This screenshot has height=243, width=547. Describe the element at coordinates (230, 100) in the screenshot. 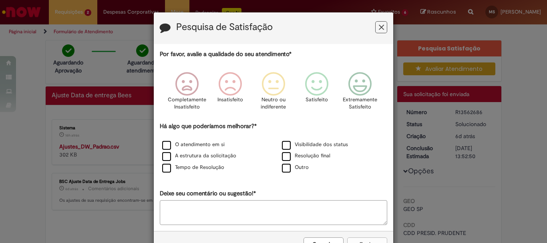

I see `p: Insatisfeito` at that location.